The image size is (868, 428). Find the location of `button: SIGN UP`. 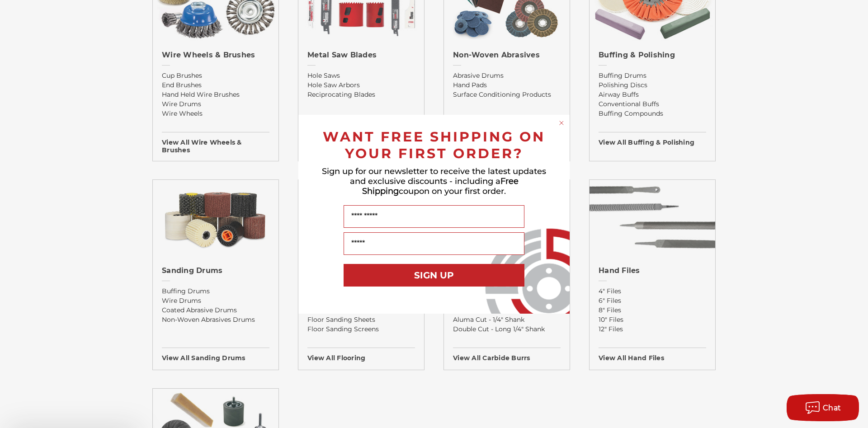

button: SIGN UP is located at coordinates (434, 275).